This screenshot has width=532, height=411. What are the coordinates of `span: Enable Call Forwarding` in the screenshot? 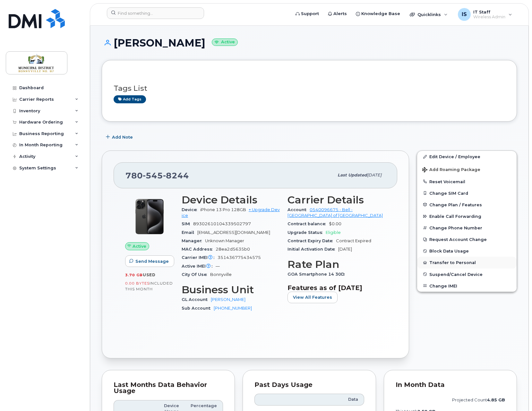 It's located at (456, 216).